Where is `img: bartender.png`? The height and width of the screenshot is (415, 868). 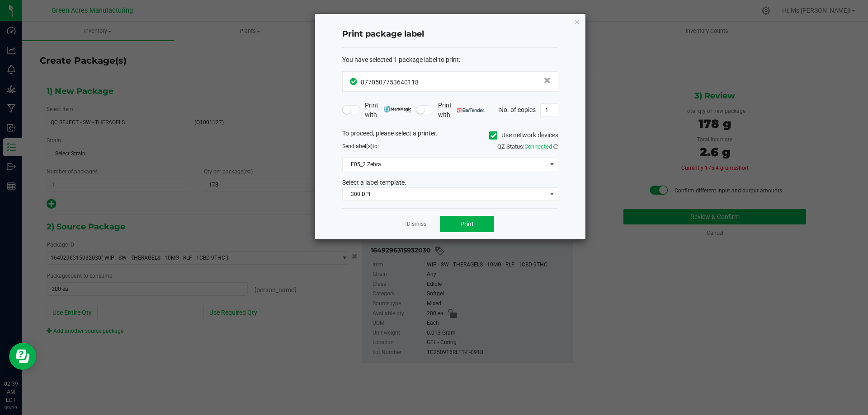 img: bartender.png is located at coordinates (471, 110).